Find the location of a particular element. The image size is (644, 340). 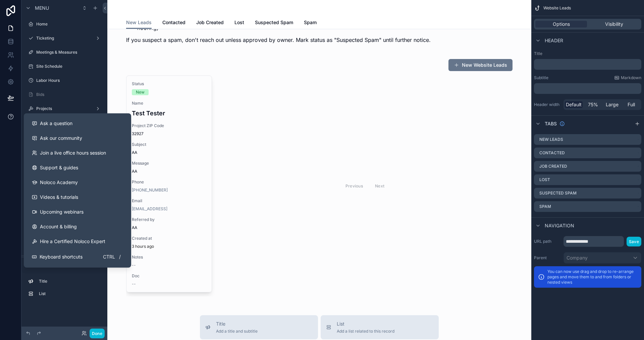

a: Home is located at coordinates (65, 24).